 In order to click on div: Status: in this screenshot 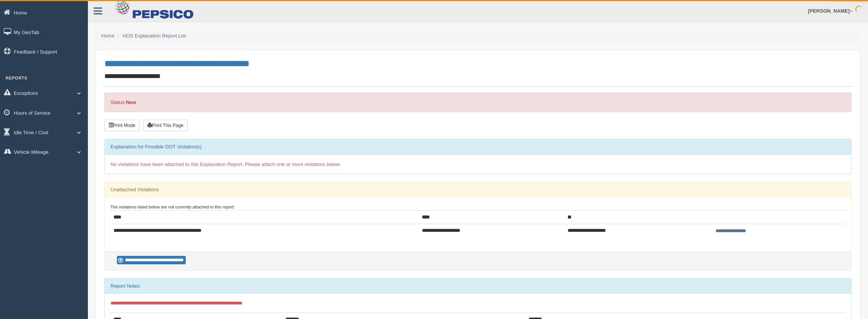, I will do `click(478, 102)`.